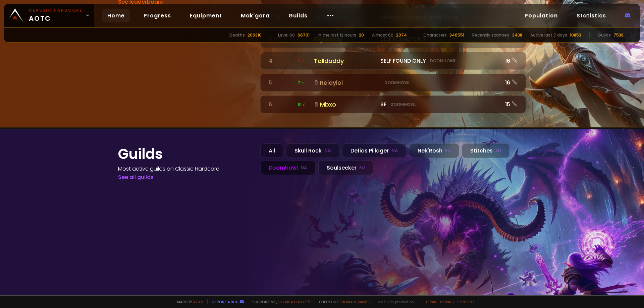  What do you see at coordinates (226, 302) in the screenshot?
I see `a: Report a bug` at bounding box center [226, 302].